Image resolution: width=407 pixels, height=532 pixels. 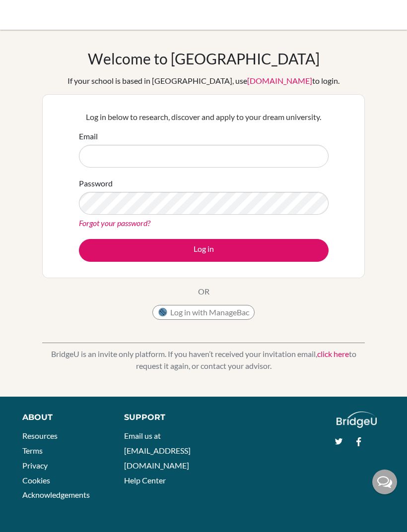 What do you see at coordinates (203, 250) in the screenshot?
I see `button: Log in` at bounding box center [203, 250].